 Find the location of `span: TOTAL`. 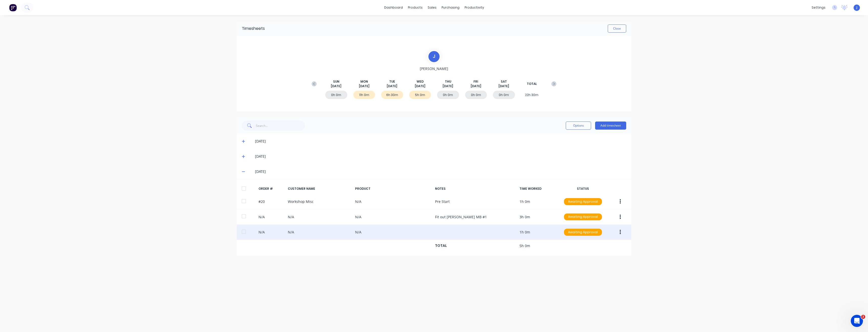

span: TOTAL is located at coordinates (532, 84).